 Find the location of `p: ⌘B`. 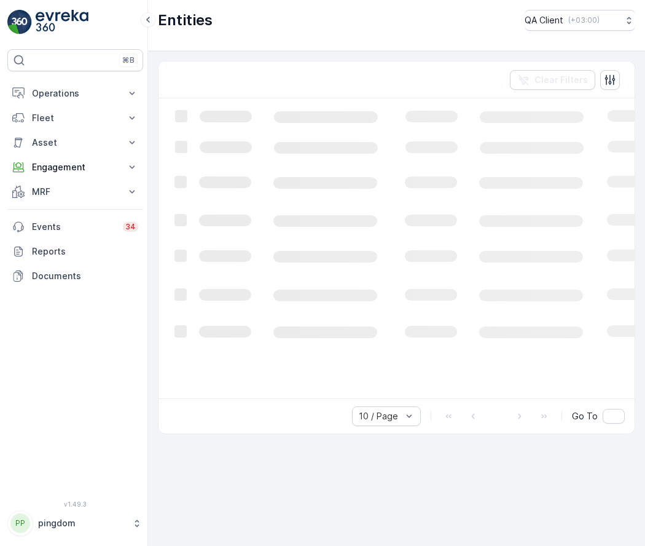

p: ⌘B is located at coordinates (128, 60).